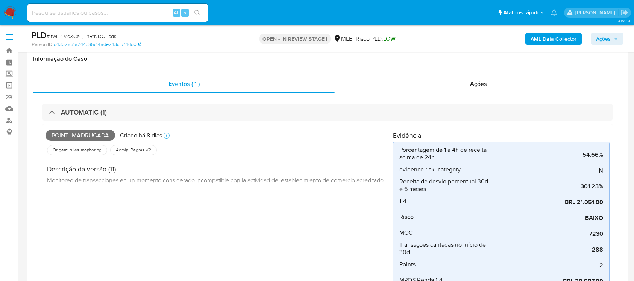  Describe the element at coordinates (42, 44) in the screenshot. I see `b: Person ID` at that location.